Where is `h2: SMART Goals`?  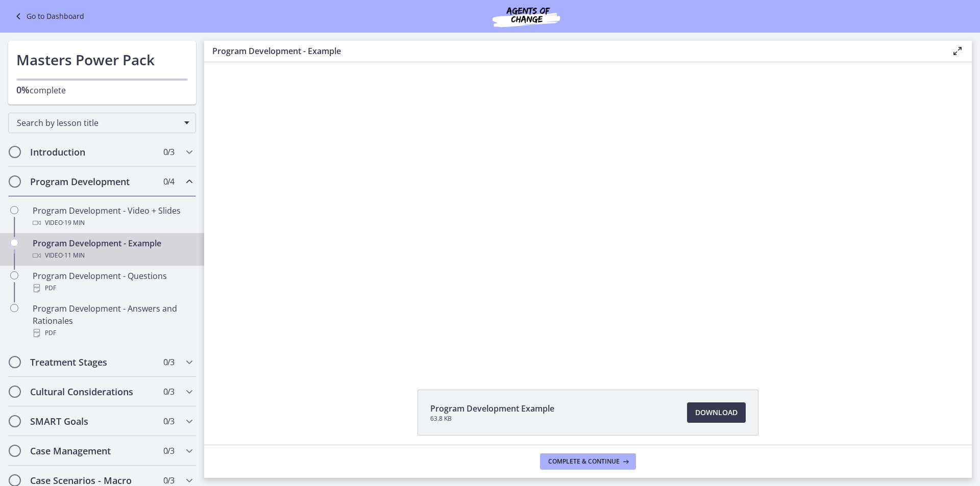 h2: SMART Goals is located at coordinates (92, 421).